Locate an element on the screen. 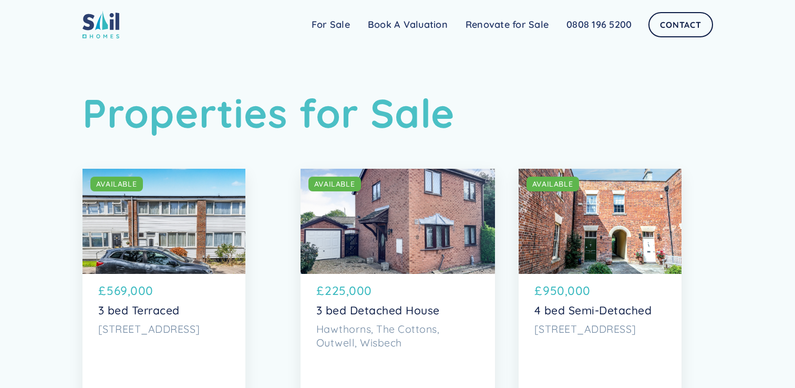 This screenshot has width=795, height=388. p: 225,000 is located at coordinates (348, 291).